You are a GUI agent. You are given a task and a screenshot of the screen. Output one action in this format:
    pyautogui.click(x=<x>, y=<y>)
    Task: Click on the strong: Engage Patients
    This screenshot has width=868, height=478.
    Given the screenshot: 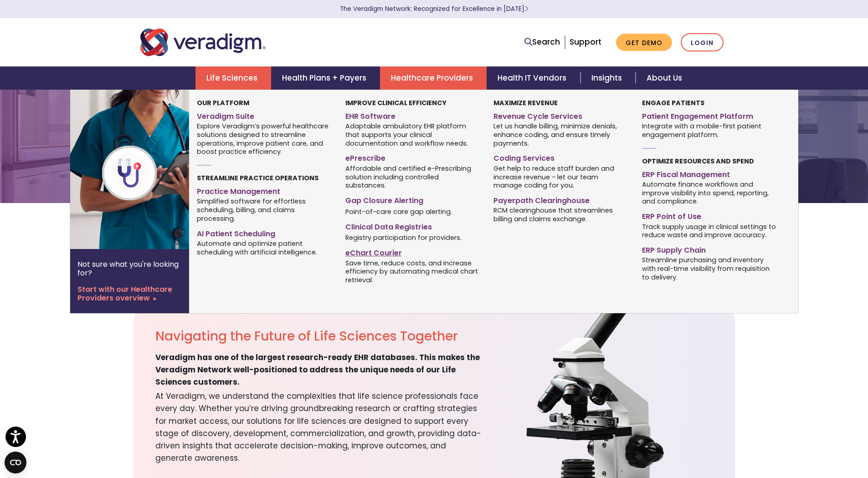 What is the action you would take?
    pyautogui.click(x=673, y=103)
    